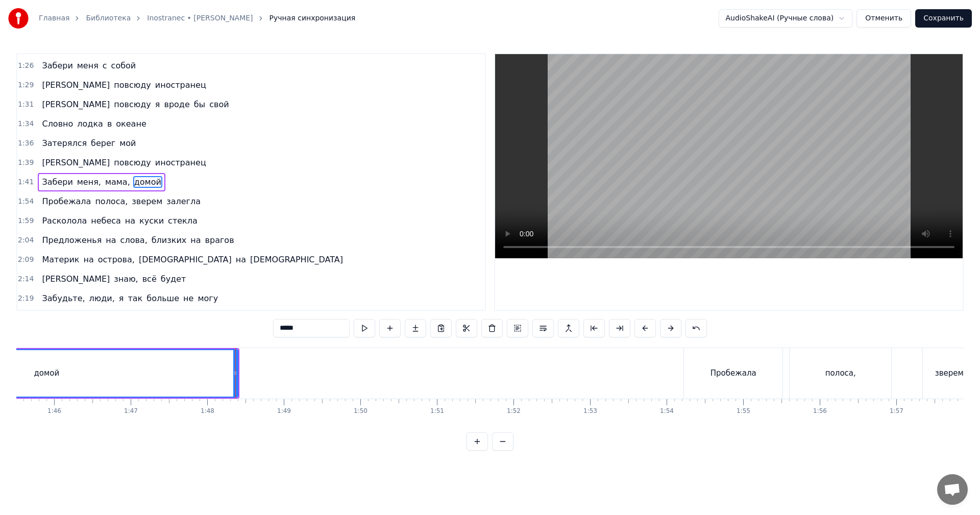  What do you see at coordinates (26, 144) in the screenshot?
I see `span: 1:36` at bounding box center [26, 144].